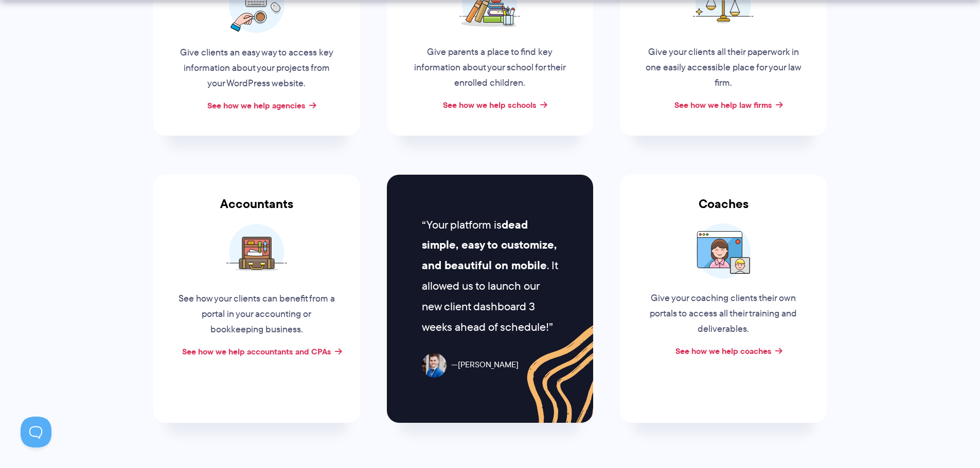  What do you see at coordinates (257, 68) in the screenshot?
I see `p: Give clients an easy way to access key information about your projects from your WordPress website.` at bounding box center [257, 68].